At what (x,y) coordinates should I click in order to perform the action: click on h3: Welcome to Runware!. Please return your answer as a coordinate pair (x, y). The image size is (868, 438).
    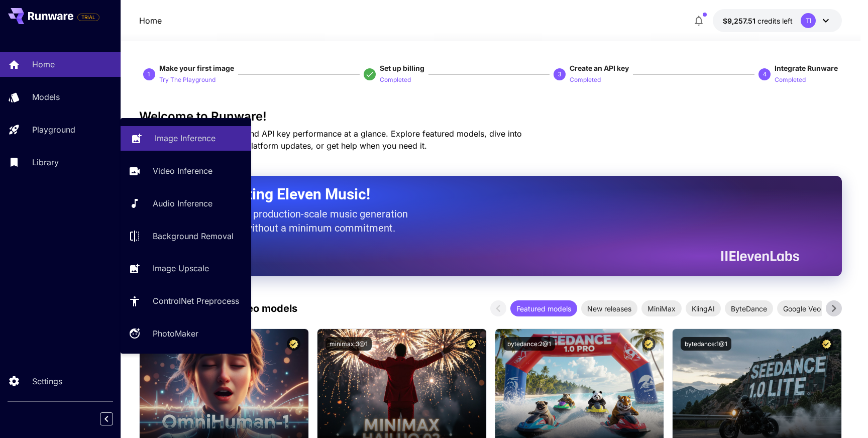
    Looking at the image, I should click on (491, 116).